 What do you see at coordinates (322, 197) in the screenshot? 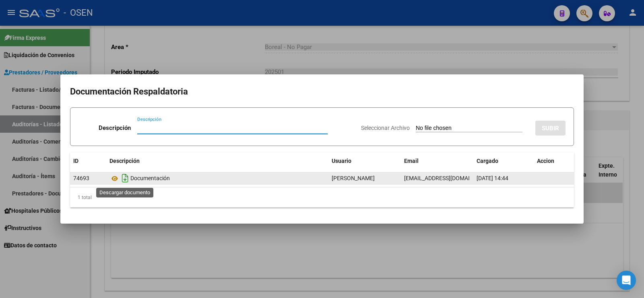
I see `div: 1 total` at bounding box center [322, 197].